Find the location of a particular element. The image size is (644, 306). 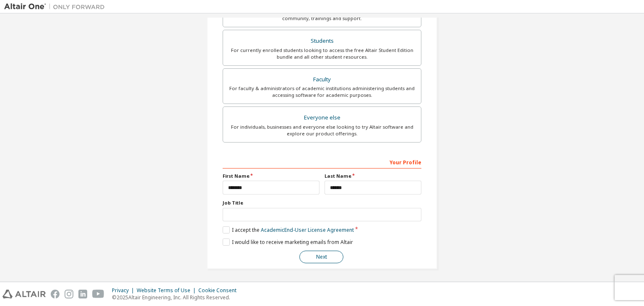

img: youtube.svg is located at coordinates (98, 294).